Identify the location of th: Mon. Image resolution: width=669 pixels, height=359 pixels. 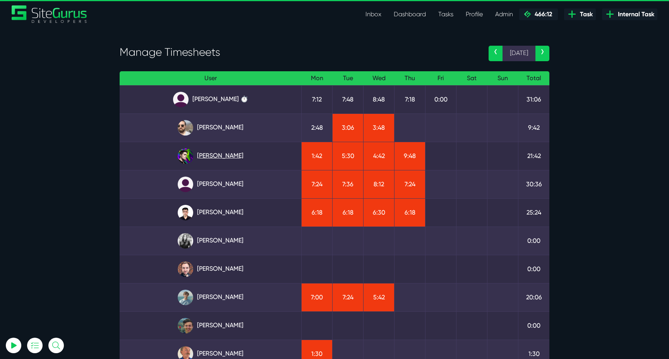
(317, 78).